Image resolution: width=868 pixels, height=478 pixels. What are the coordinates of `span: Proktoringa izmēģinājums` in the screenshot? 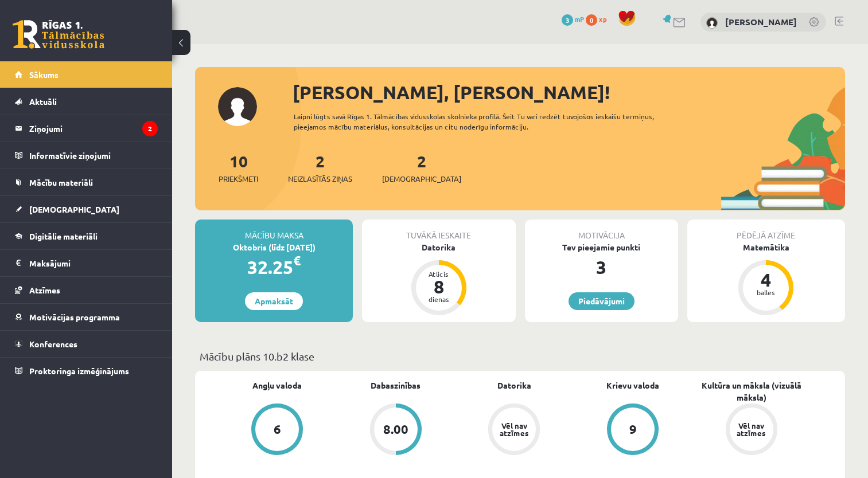 It's located at (79, 371).